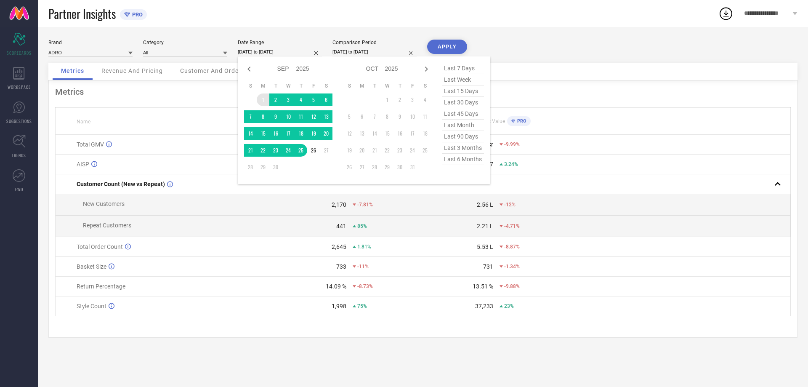 The image size is (808, 387). I want to click on span: FWD, so click(19, 189).